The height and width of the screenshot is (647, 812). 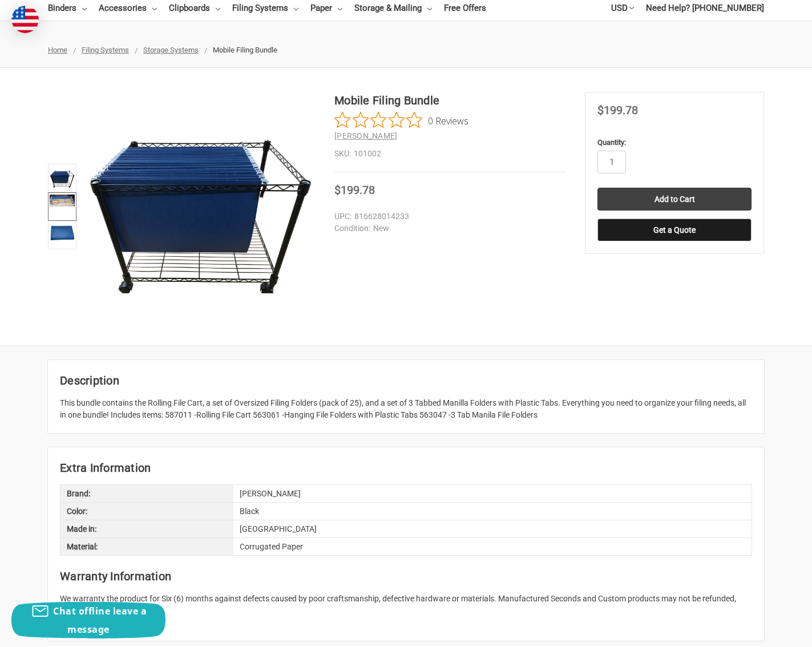 I want to click on a: Storage Systems, so click(x=170, y=50).